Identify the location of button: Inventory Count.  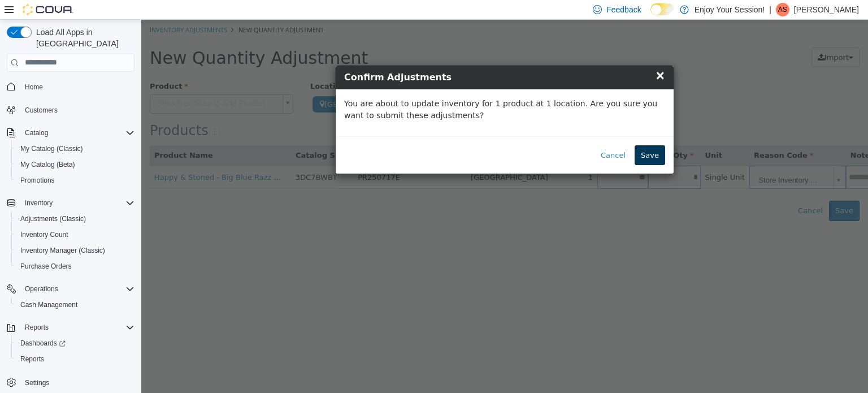
(75, 235).